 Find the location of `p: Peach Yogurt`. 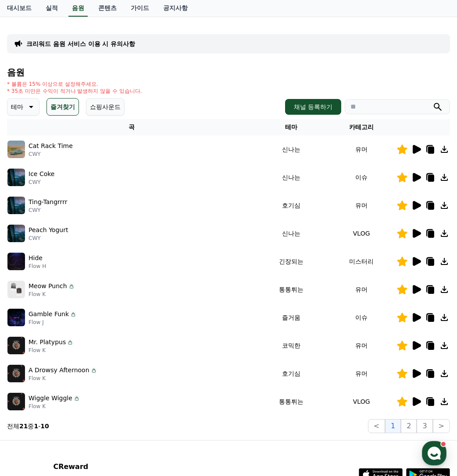

p: Peach Yogurt is located at coordinates (48, 230).